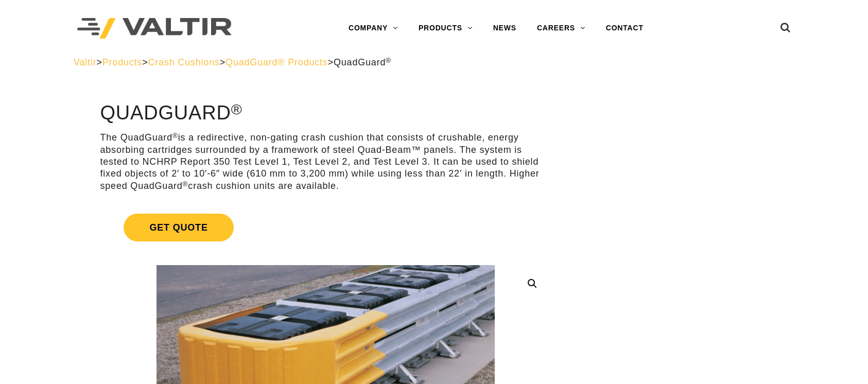 This screenshot has height=384, width=868. What do you see at coordinates (325, 162) in the screenshot?
I see `p: The QuadGuard is a redirective, non-gating crash cushion that consists of crushable, energy absor...` at bounding box center [325, 162].